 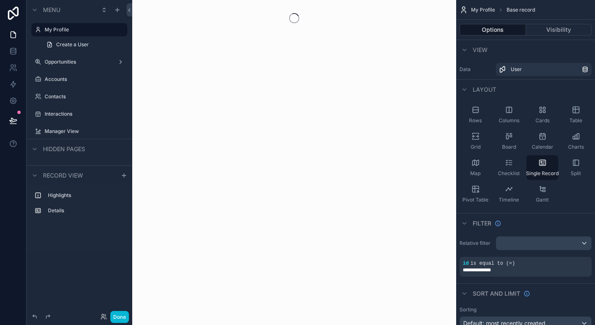 What do you see at coordinates (85, 114) in the screenshot?
I see `label: Interactions` at bounding box center [85, 114].